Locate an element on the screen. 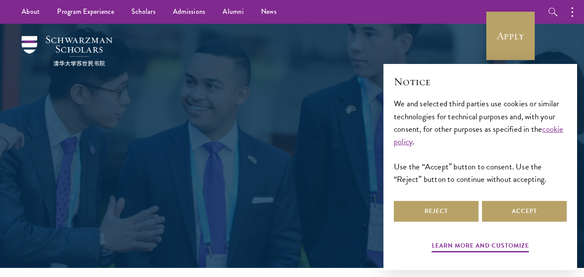 Image resolution: width=584 pixels, height=277 pixels. button: Accept is located at coordinates (524, 211).